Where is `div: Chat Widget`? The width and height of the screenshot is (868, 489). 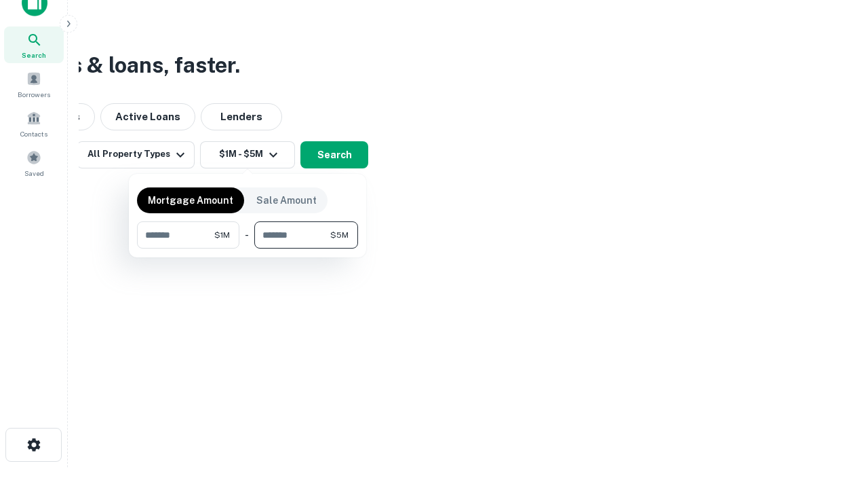
div: Chat Widget is located at coordinates (835, 412).